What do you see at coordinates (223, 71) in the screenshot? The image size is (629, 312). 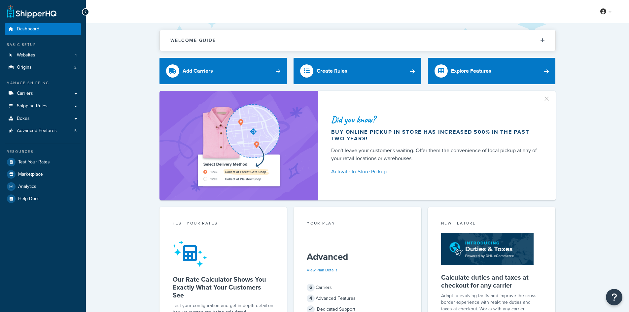 I see `a: Add Carriers` at bounding box center [223, 71].